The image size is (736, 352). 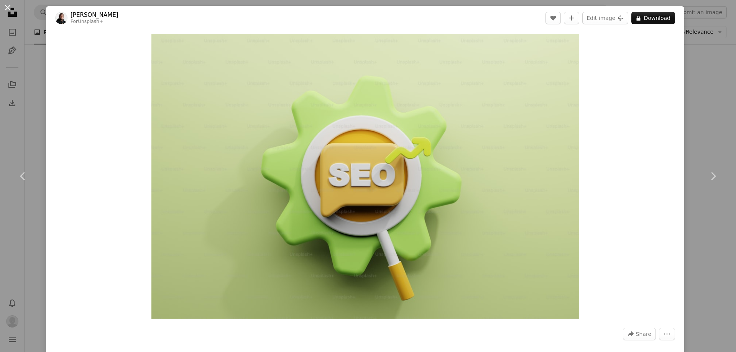 What do you see at coordinates (639, 334) in the screenshot?
I see `button: Share this image` at bounding box center [639, 334].